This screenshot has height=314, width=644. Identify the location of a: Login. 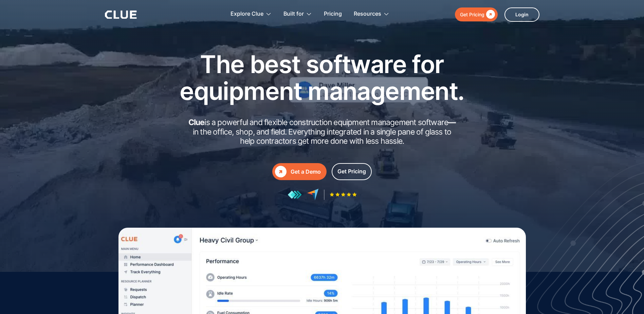
(522, 14).